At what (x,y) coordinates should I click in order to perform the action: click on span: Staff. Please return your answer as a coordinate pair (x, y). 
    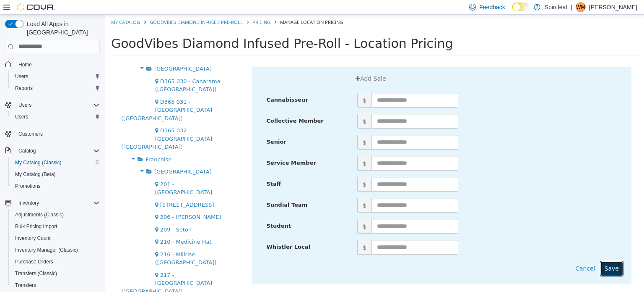
    Looking at the image, I should click on (169, 169).